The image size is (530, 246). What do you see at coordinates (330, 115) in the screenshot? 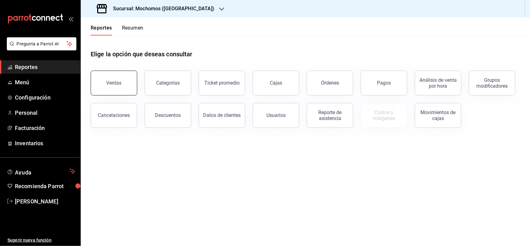
I see `button: Reporte de asistencia` at bounding box center [330, 115].